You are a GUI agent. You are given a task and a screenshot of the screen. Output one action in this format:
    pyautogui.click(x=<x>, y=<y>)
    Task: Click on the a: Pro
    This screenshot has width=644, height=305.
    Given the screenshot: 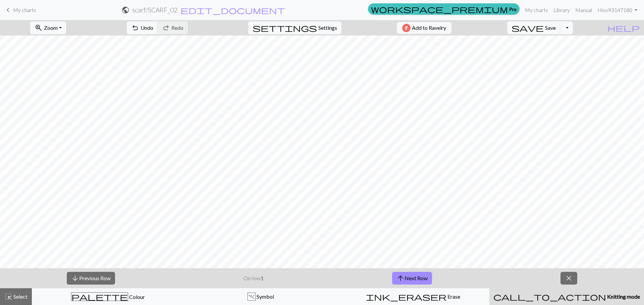 What is the action you would take?
    pyautogui.click(x=444, y=9)
    